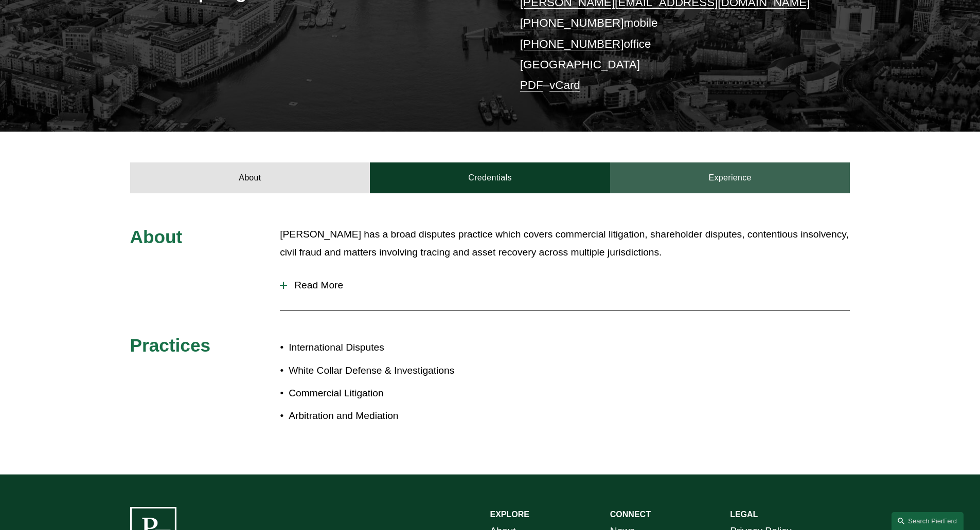 The height and width of the screenshot is (530, 980). I want to click on span: About, so click(157, 236).